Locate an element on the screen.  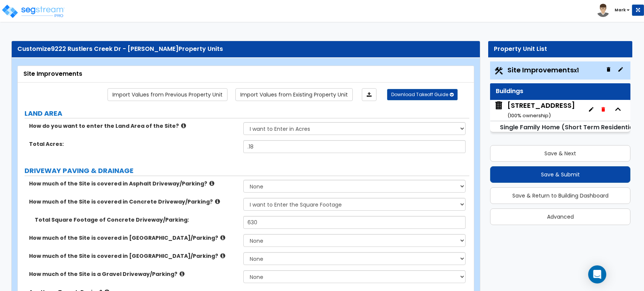
span: Site Improvements is located at coordinates (542, 70).